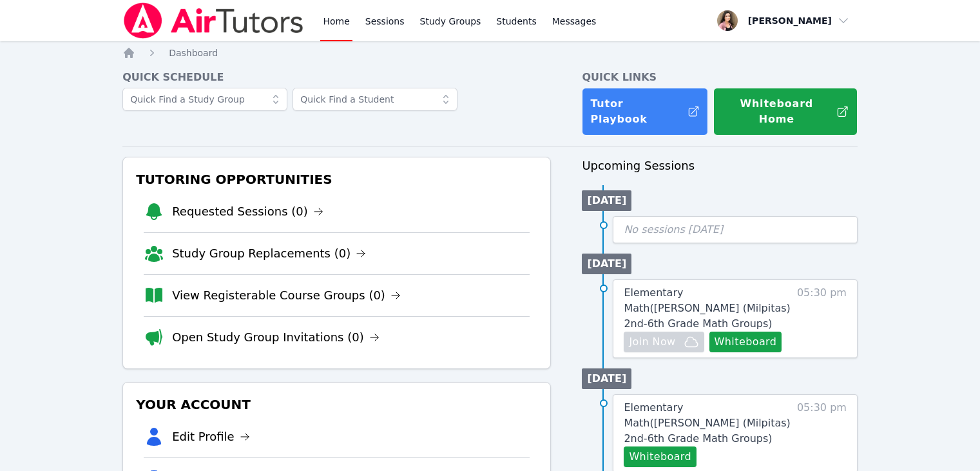  What do you see at coordinates (375, 100) in the screenshot?
I see `input: Quick Find a Student` at bounding box center [375, 100].